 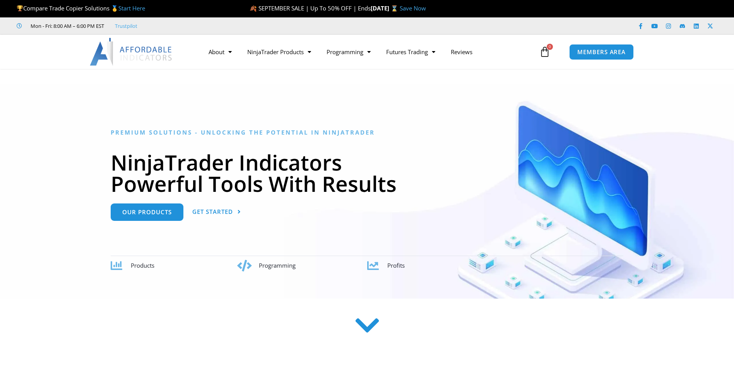 I want to click on span: Programming, so click(x=277, y=266).